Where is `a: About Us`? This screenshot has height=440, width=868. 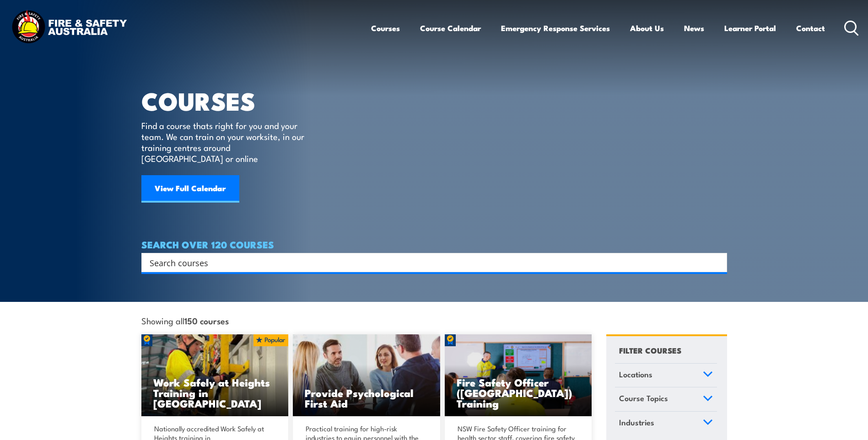
a: About Us is located at coordinates (647, 28).